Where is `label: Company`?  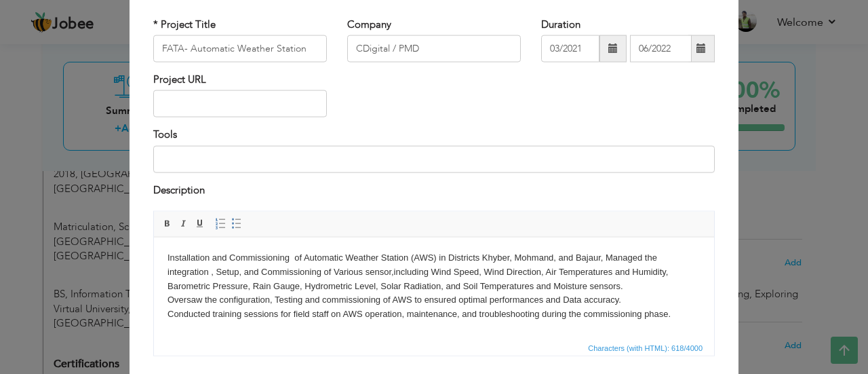 label: Company is located at coordinates (368, 24).